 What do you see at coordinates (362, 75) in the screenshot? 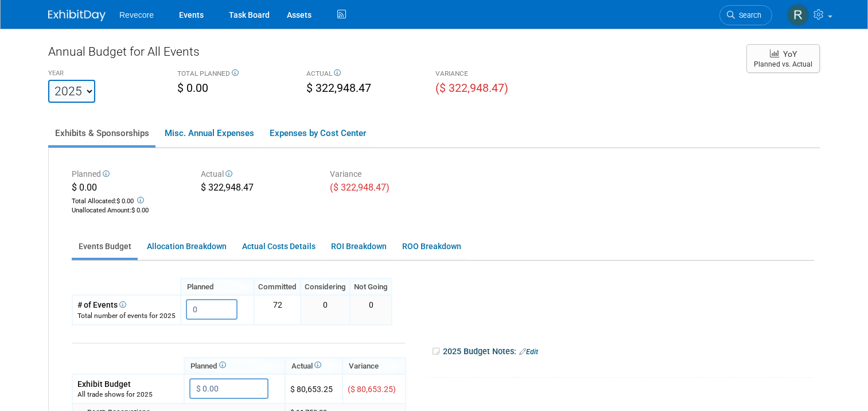
I see `div: ACTUAL` at bounding box center [362, 75].